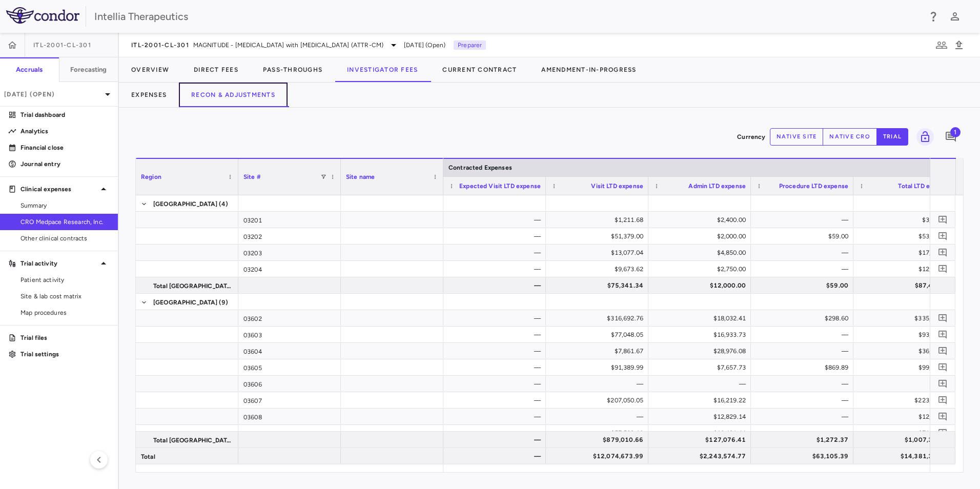  I want to click on div: 03203, so click(290, 252).